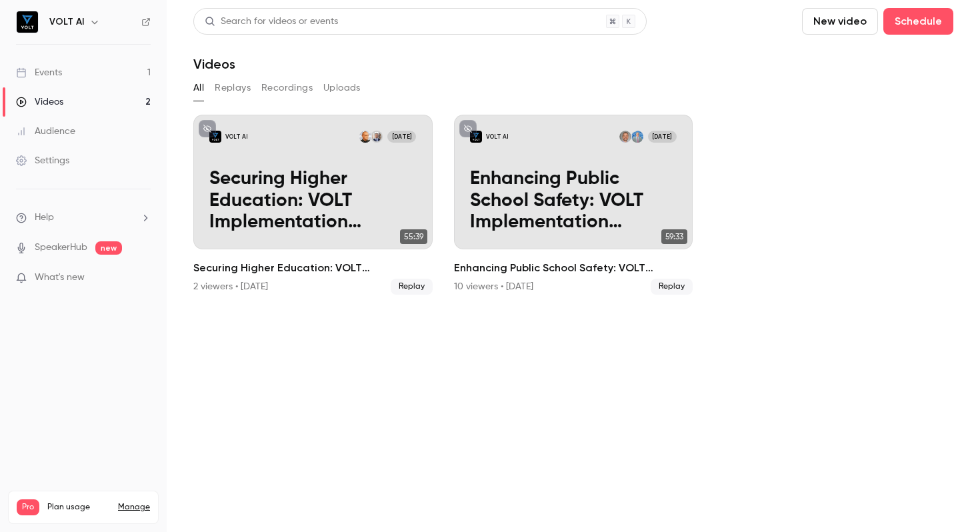 The image size is (980, 532). Describe the element at coordinates (573, 204) in the screenshot. I see `li: Enhancing Public School Safety: VOLT Implementation Insights from District Leaders` at that location.